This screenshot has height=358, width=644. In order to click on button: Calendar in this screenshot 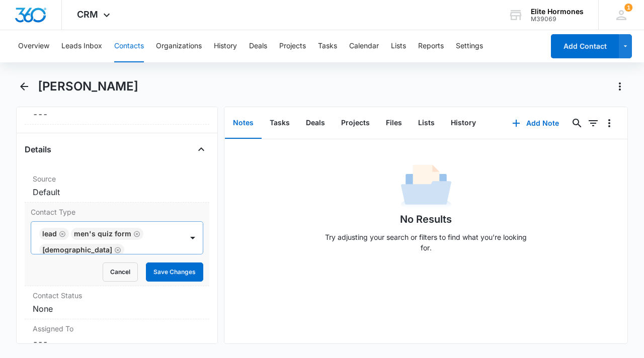, I will do `click(364, 46)`.